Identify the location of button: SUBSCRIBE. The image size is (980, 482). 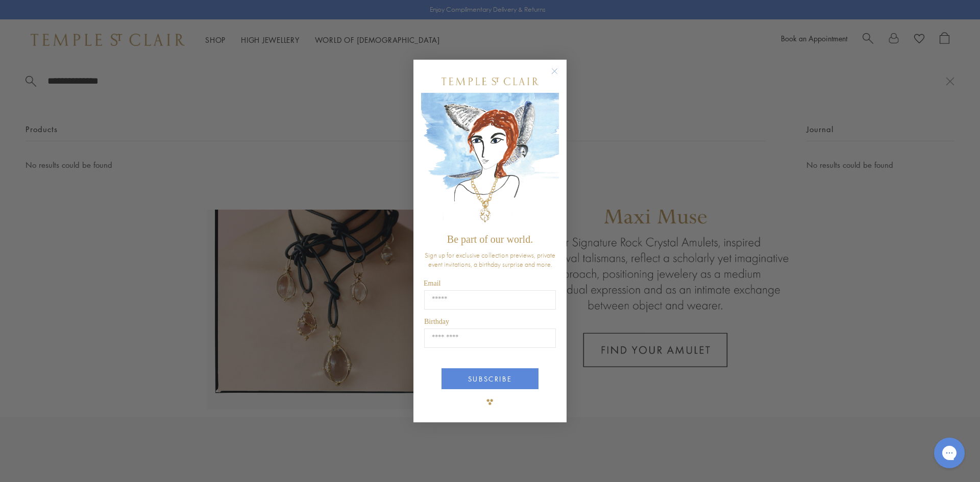
(490, 378).